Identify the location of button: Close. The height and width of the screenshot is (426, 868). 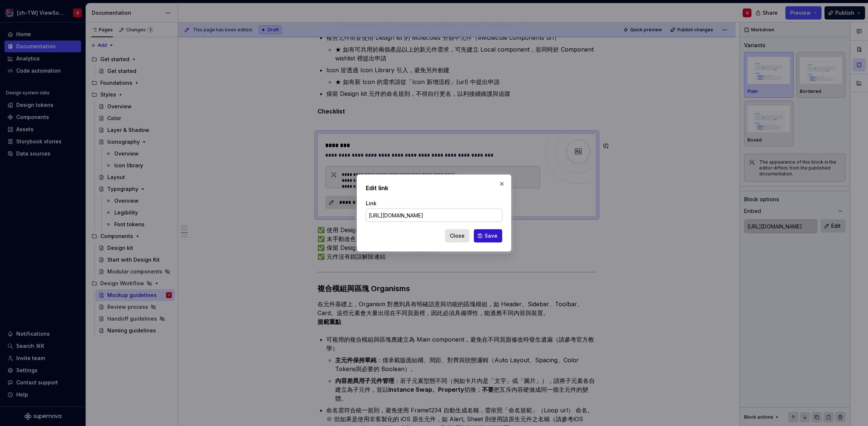
(457, 236).